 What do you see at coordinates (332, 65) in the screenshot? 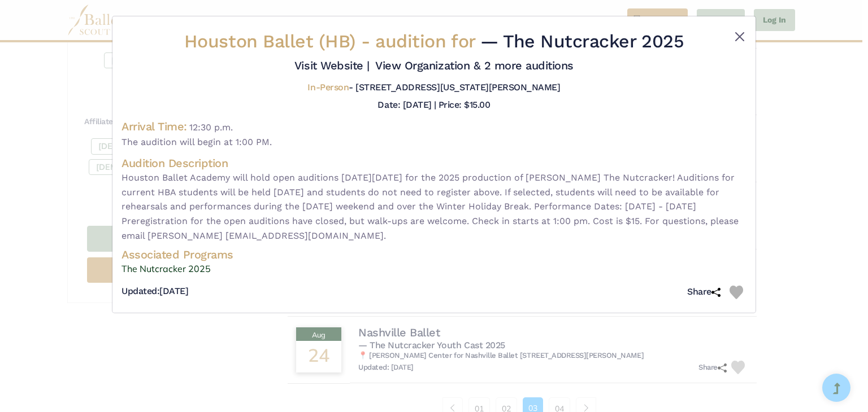
I see `a: Visit Website |` at bounding box center [332, 65].